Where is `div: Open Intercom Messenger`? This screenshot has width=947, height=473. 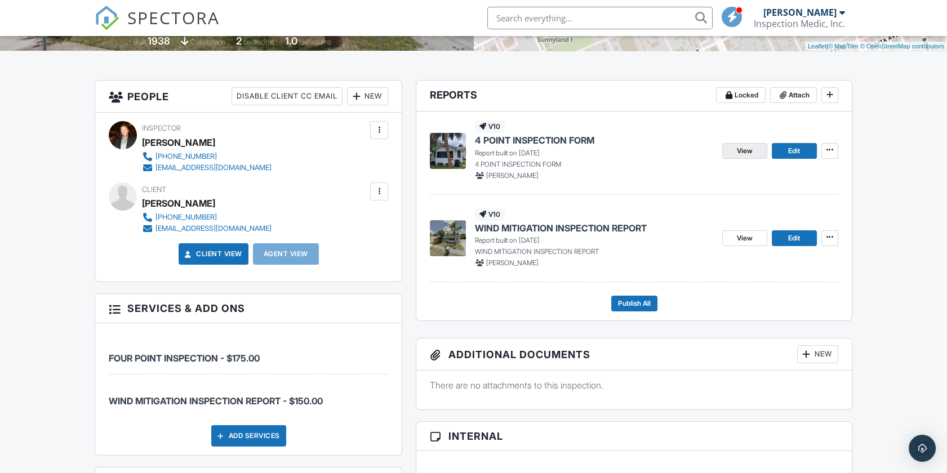 div: Open Intercom Messenger is located at coordinates (922, 448).